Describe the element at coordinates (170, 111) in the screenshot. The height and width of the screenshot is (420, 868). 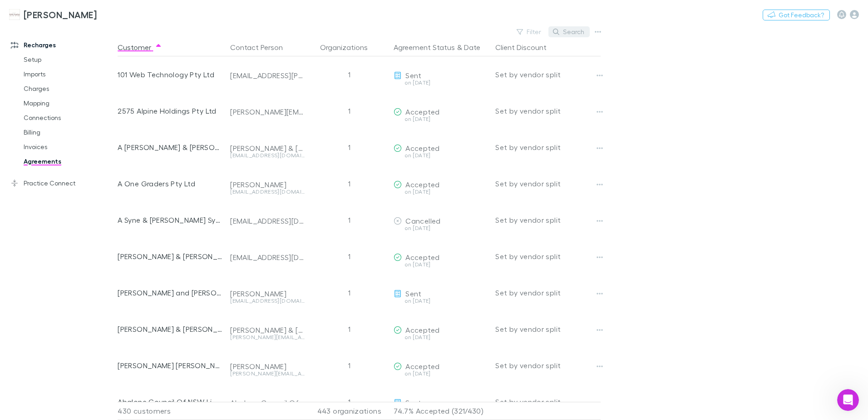
I see `div: 2575 Alpine Holdings Pty Ltd` at that location.